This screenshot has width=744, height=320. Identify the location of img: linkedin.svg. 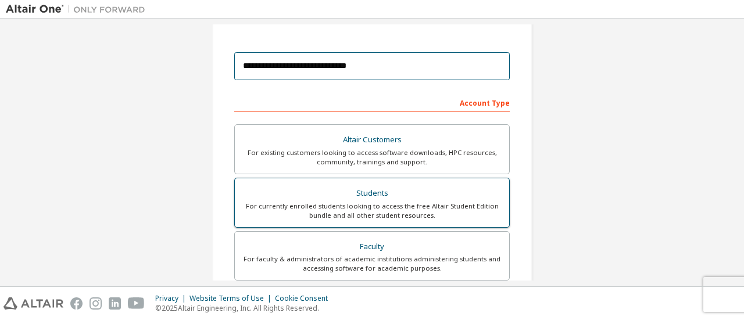
(114, 303).